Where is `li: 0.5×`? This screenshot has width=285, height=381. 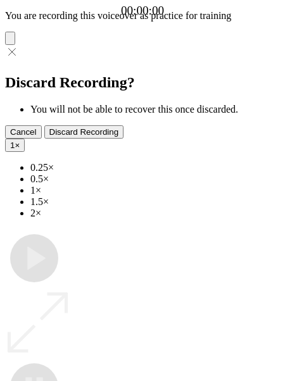
li: 0.5× is located at coordinates (155, 179).